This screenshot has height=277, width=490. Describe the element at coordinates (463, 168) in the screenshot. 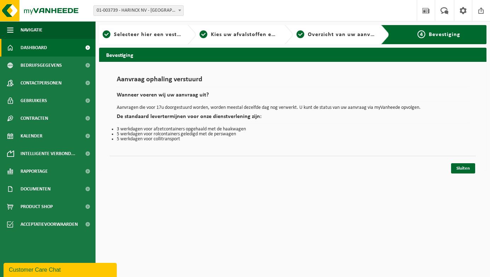

I see `a: Sluiten` at that location.